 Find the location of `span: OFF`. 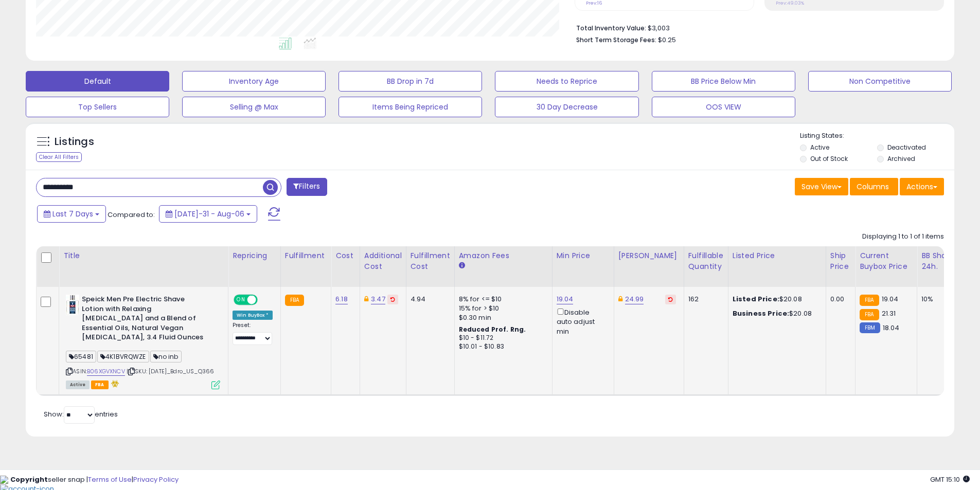

span: OFF is located at coordinates (264, 300).